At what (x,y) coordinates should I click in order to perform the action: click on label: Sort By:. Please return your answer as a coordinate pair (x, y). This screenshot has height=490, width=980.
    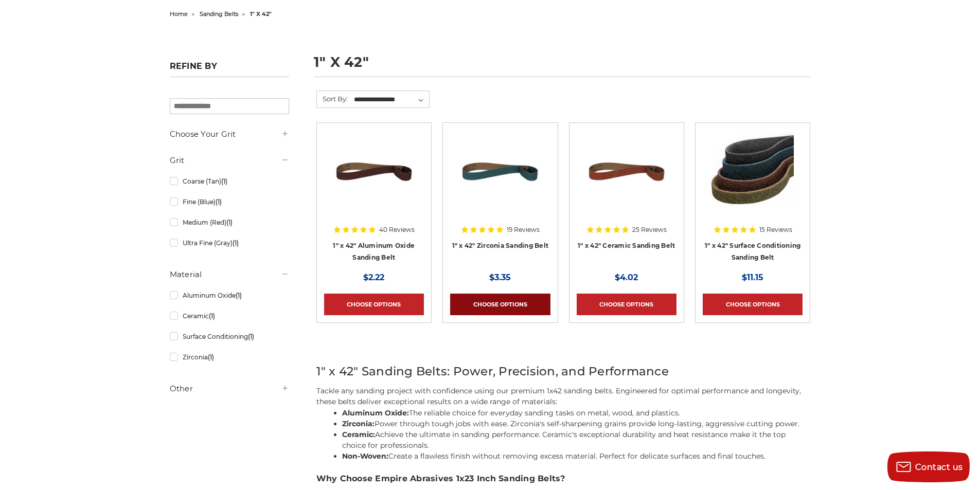
    Looking at the image, I should click on (332, 98).